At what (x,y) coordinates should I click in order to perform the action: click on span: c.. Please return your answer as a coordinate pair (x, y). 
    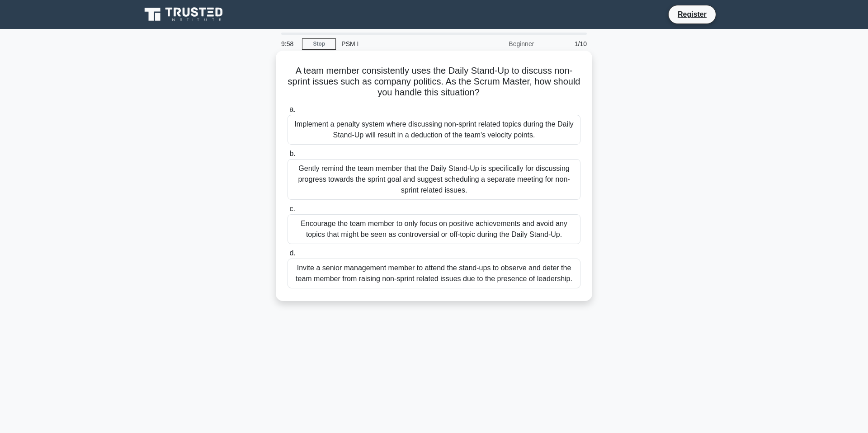
    Looking at the image, I should click on (292, 208).